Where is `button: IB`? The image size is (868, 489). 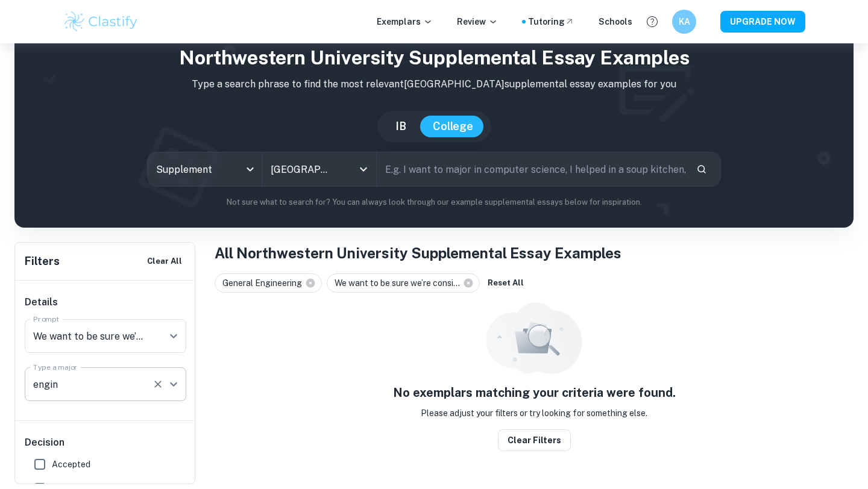
button: IB is located at coordinates (401, 127).